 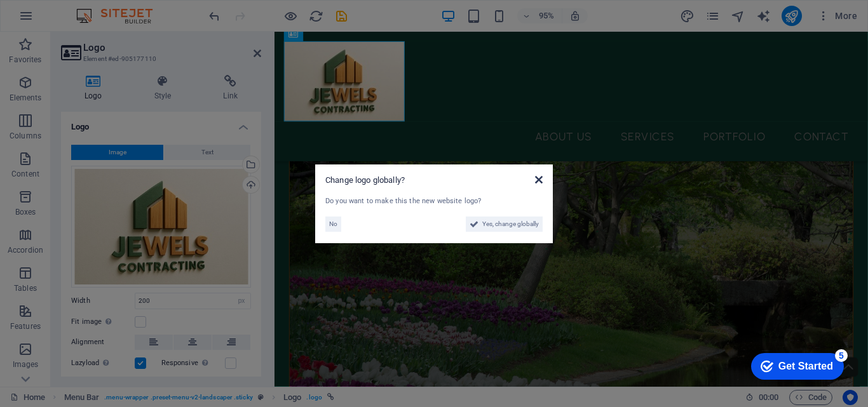 What do you see at coordinates (333, 225) in the screenshot?
I see `button: No` at bounding box center [333, 225].